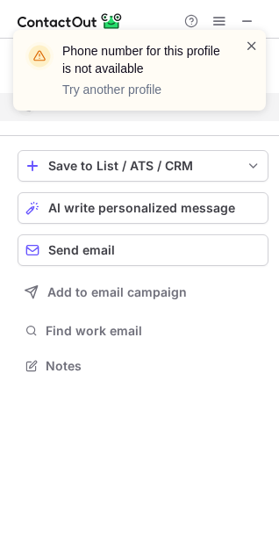 This screenshot has width=279, height=560. I want to click on header: Phone number for this profile is not available, so click(143, 60).